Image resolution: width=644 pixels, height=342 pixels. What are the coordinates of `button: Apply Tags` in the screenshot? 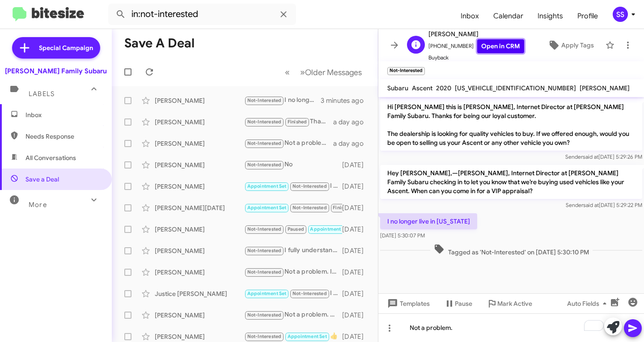 It's located at (570, 45).